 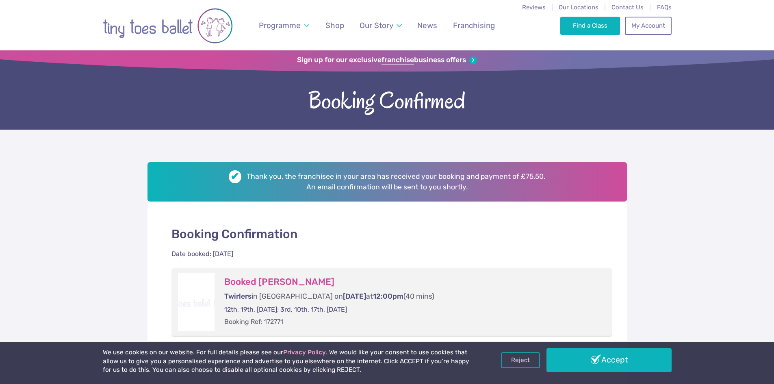 I want to click on span: Our Story, so click(x=376, y=25).